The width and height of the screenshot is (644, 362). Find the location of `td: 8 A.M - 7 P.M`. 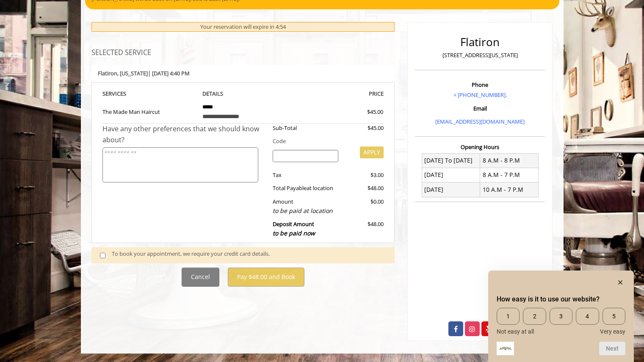

td: 8 A.M - 7 P.M is located at coordinates (509, 175).